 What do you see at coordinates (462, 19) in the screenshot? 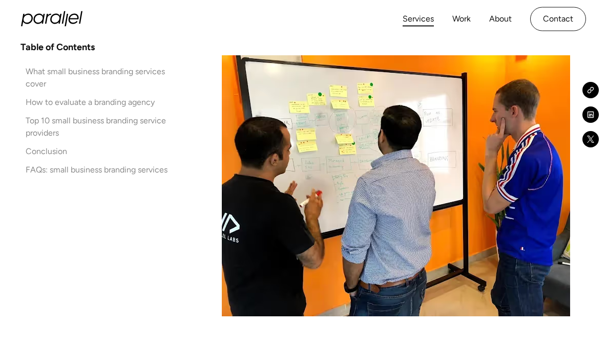
I see `a: Work` at bounding box center [462, 19].